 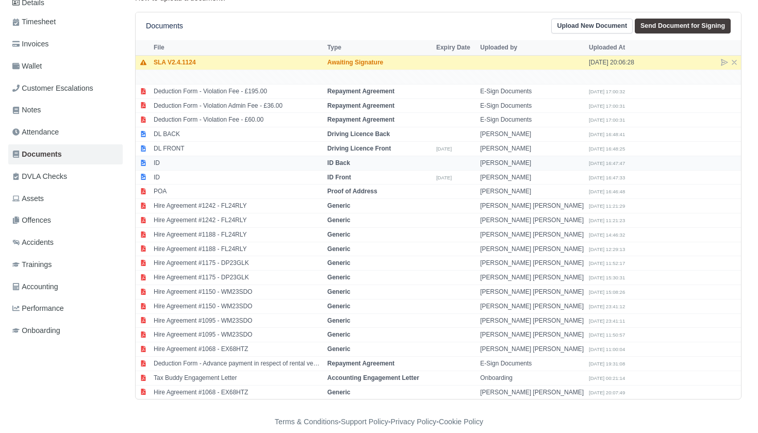 I want to click on span: Invoices, so click(x=30, y=44).